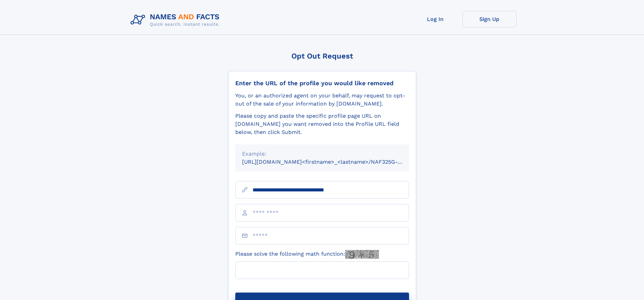 Image resolution: width=644 pixels, height=300 pixels. Describe the element at coordinates (322, 56) in the screenshot. I see `div: Opt Out Request` at that location.